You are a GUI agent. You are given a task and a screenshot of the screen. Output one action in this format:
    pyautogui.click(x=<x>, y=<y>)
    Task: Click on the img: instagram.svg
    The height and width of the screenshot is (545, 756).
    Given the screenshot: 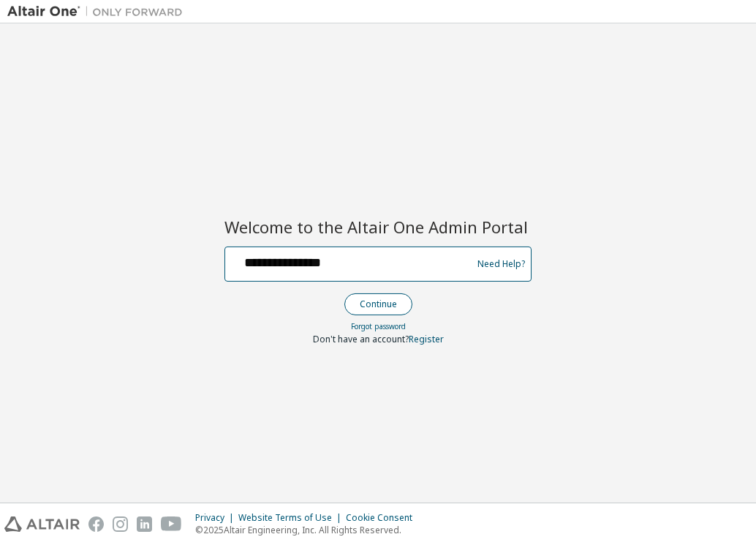 What is the action you would take?
    pyautogui.click(x=120, y=523)
    